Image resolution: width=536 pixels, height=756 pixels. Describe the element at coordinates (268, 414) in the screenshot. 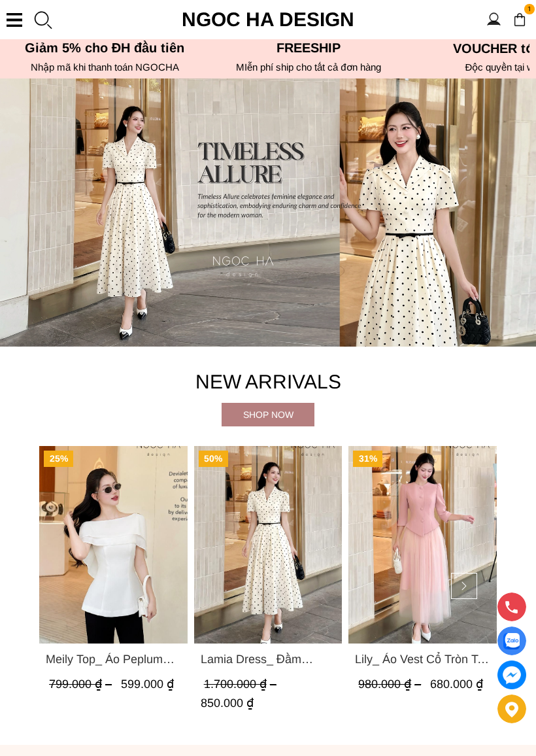

I see `a: Shop now` at that location.